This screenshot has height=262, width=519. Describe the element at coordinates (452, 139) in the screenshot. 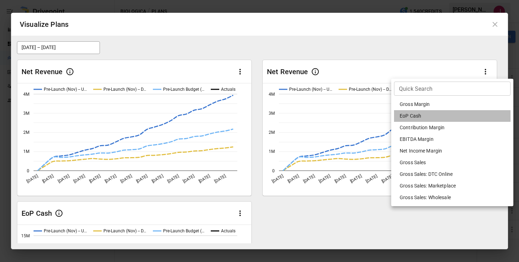

I see `li: EBITDA Margin` at that location.